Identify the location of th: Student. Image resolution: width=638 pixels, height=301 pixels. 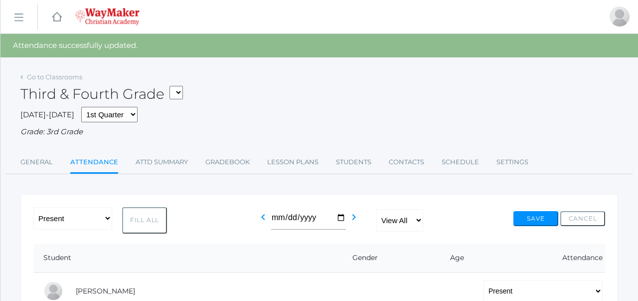
(161, 258).